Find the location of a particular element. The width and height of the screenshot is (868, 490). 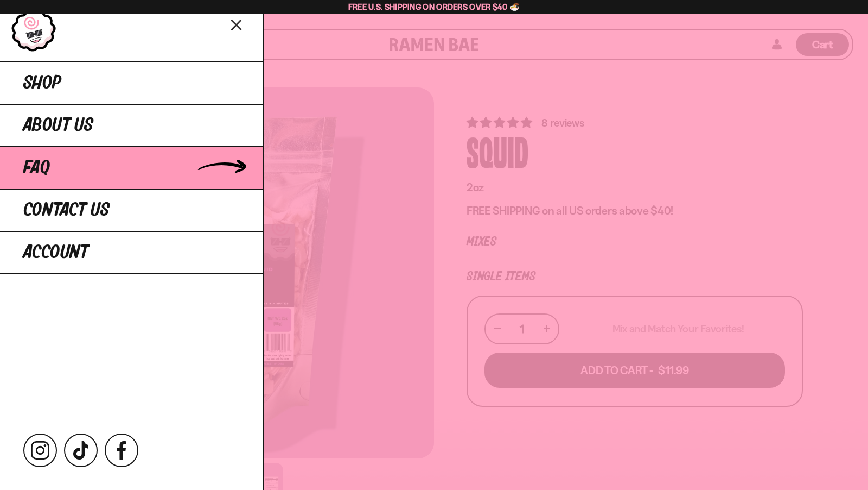

button: Close menu is located at coordinates (236, 24).